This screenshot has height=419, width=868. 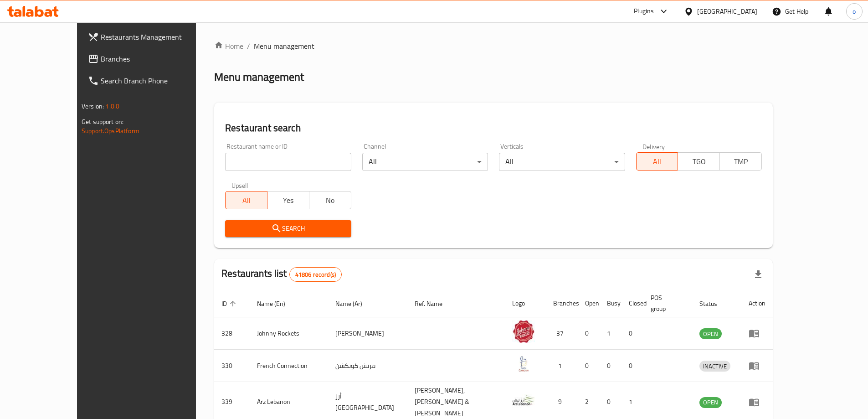 I want to click on nav: breadcrumb, so click(x=493, y=46).